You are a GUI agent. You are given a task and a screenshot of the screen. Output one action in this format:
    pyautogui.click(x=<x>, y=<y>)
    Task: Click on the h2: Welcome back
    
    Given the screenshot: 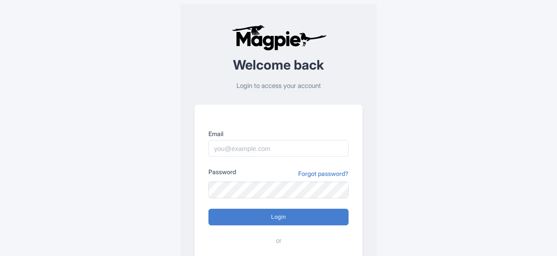 What is the action you would take?
    pyautogui.click(x=278, y=65)
    